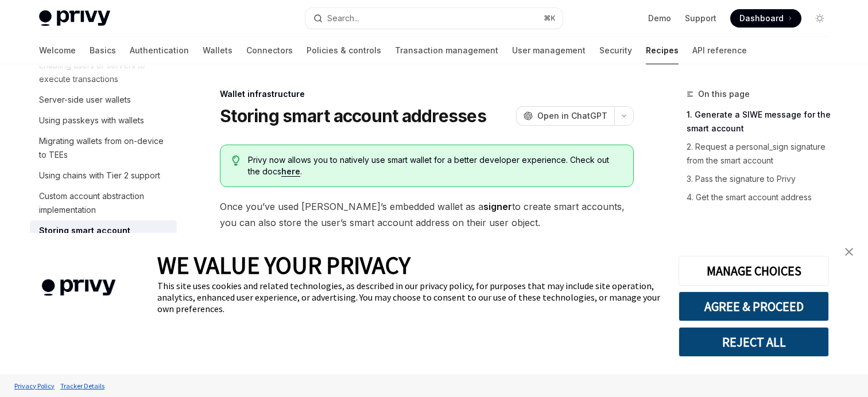 The width and height of the screenshot is (868, 397). I want to click on div: This site uses cookies and related technologies, as described in our privacy policy, for purposes..., so click(409, 297).